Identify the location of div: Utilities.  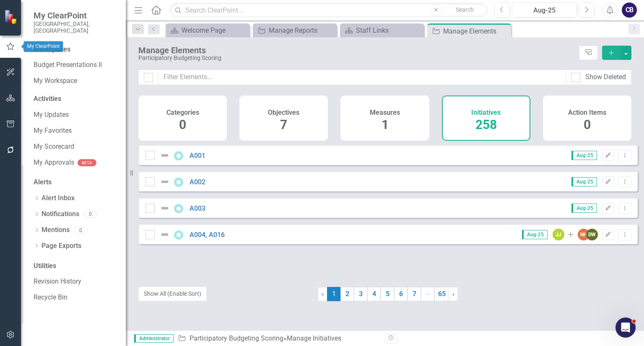
(76, 266).